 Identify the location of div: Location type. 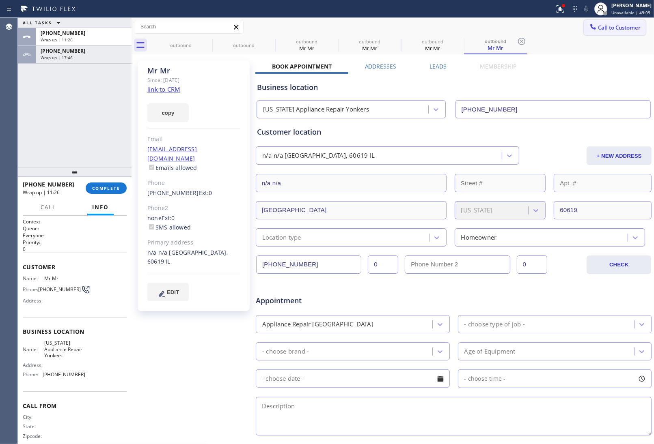
(282, 237).